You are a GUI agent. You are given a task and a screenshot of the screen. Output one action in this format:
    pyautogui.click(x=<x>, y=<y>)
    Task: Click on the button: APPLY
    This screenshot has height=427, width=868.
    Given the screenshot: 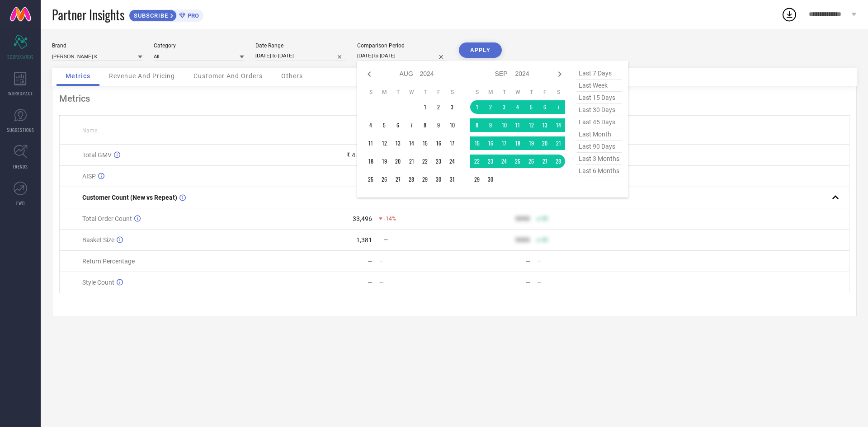 What is the action you would take?
    pyautogui.click(x=480, y=50)
    